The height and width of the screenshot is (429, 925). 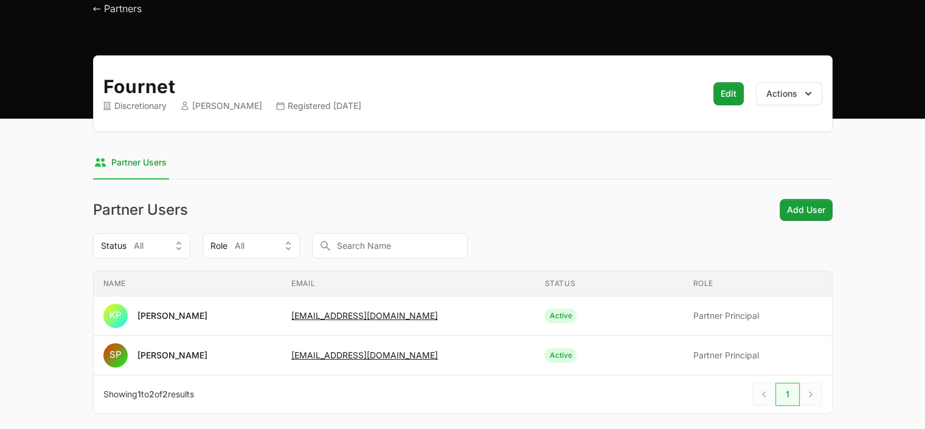 I want to click on button: StatusAll, so click(x=142, y=246).